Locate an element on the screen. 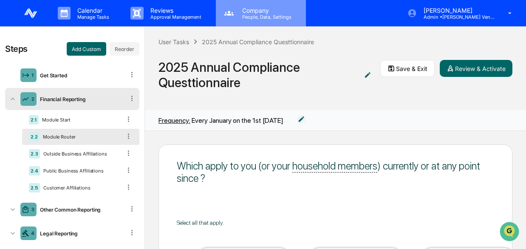  div: 2.5 is located at coordinates (34, 188).